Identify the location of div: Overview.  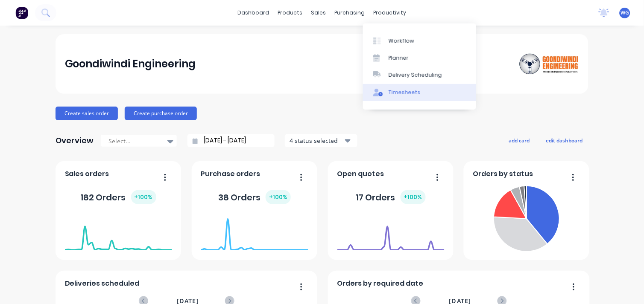
(75, 141).